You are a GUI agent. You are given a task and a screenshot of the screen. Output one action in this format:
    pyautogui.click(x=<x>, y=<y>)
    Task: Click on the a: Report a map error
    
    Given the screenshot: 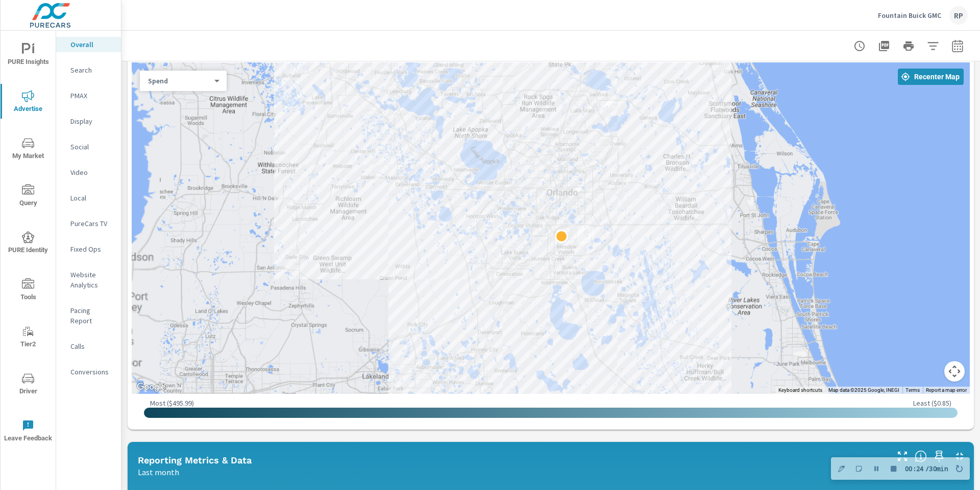 What is the action you would take?
    pyautogui.click(x=947, y=390)
    